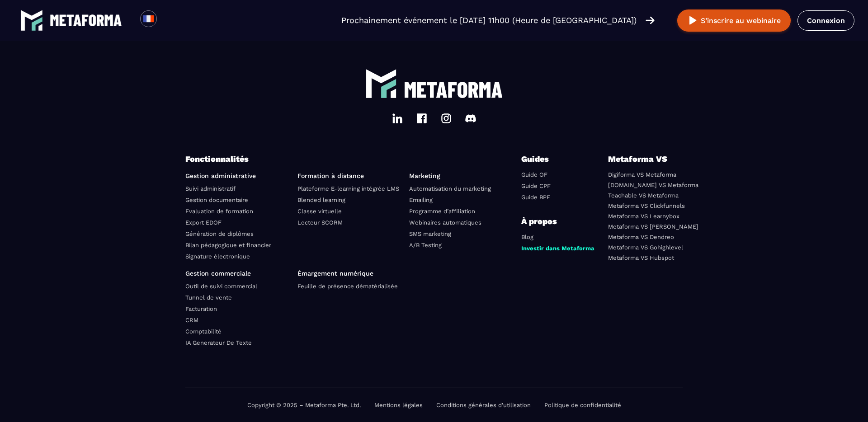 The image size is (868, 422). Describe the element at coordinates (422, 118) in the screenshot. I see `img: facebook` at that location.